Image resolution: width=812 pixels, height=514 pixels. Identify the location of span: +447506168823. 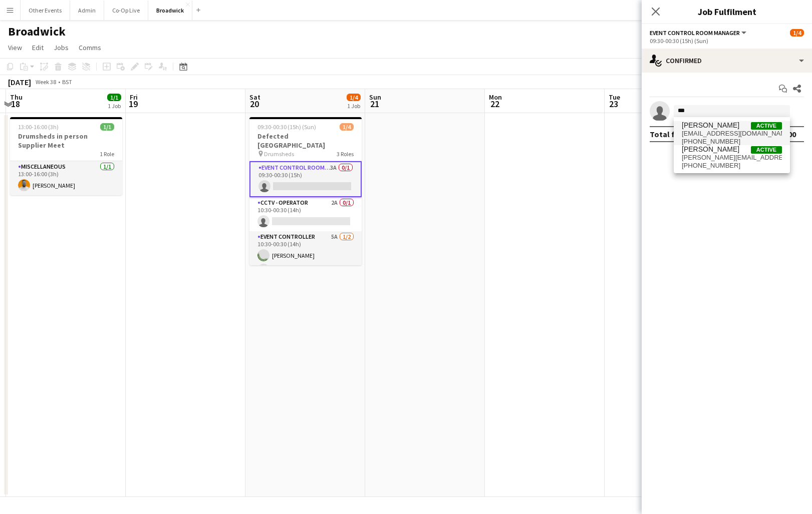
(732, 166).